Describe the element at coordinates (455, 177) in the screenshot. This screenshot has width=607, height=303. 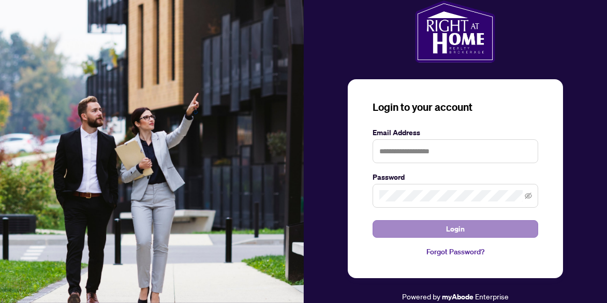
I see `label: Password` at that location.